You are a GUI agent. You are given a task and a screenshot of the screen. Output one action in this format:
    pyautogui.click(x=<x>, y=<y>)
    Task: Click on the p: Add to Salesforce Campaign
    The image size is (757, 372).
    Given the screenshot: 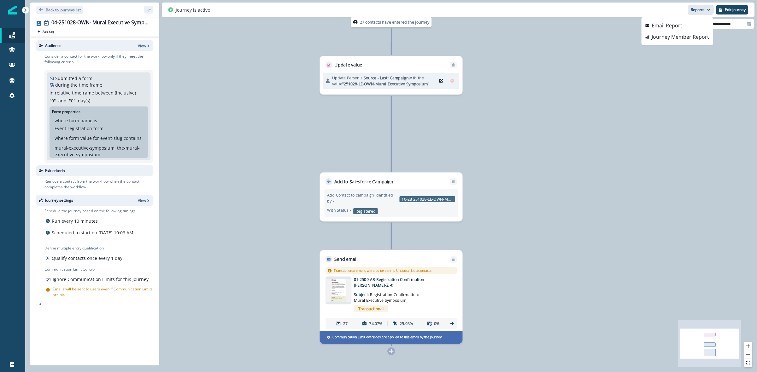 What is the action you would take?
    pyautogui.click(x=364, y=182)
    